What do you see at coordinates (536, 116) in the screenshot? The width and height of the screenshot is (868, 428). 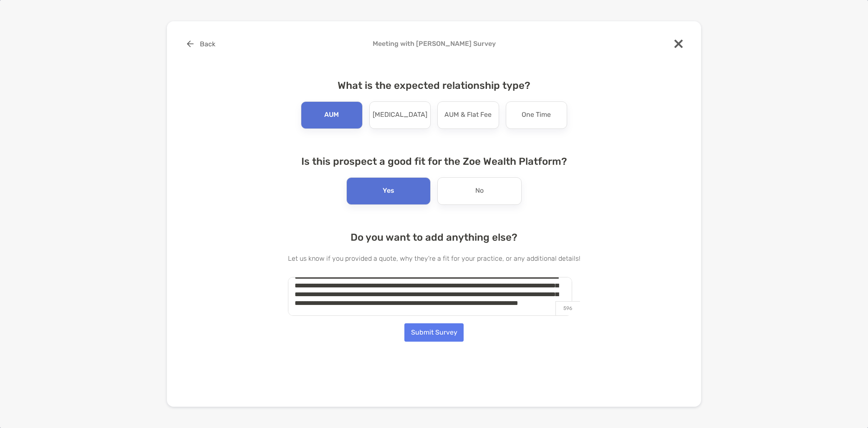 I see `p: One Time` at bounding box center [536, 116].